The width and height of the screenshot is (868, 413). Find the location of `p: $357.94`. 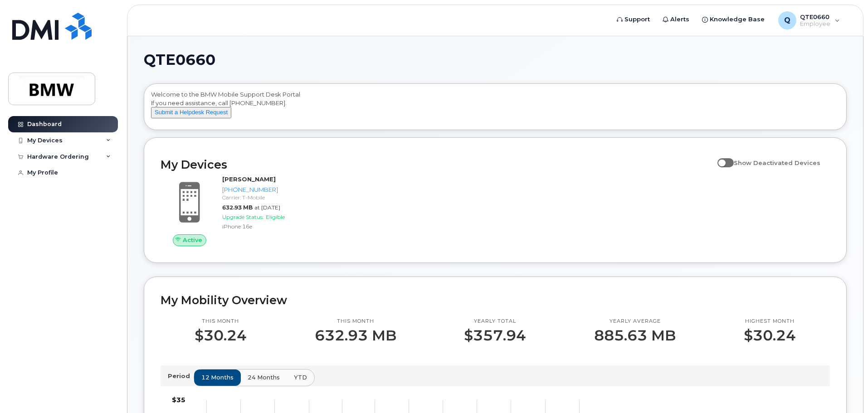

p: $357.94 is located at coordinates (495, 336).